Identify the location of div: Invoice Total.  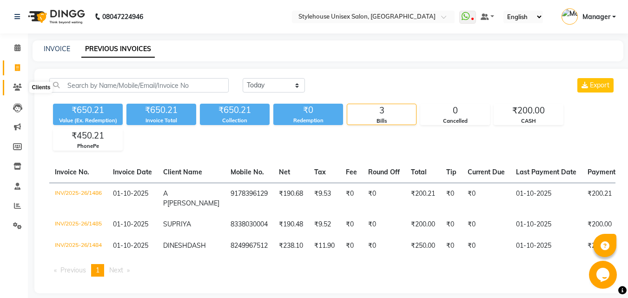
(161, 120).